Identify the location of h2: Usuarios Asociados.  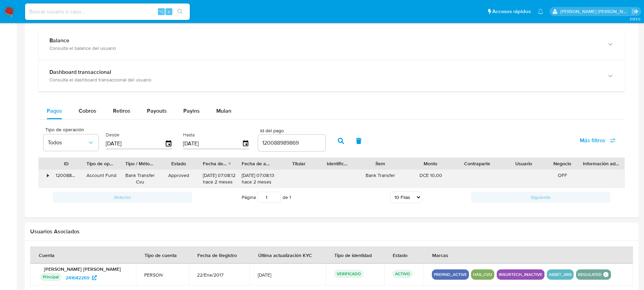
(331, 232).